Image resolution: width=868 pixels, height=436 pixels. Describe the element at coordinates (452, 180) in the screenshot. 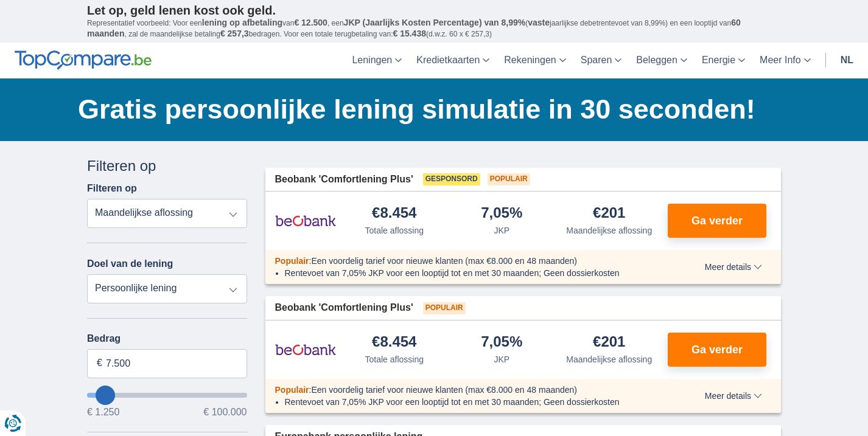

I see `span: Gesponsord` at that location.